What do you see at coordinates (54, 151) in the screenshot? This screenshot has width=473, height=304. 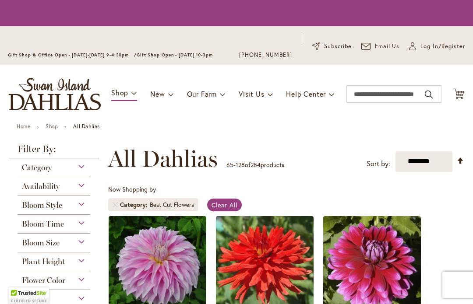 I see `strong: Filter By:` at bounding box center [54, 151].